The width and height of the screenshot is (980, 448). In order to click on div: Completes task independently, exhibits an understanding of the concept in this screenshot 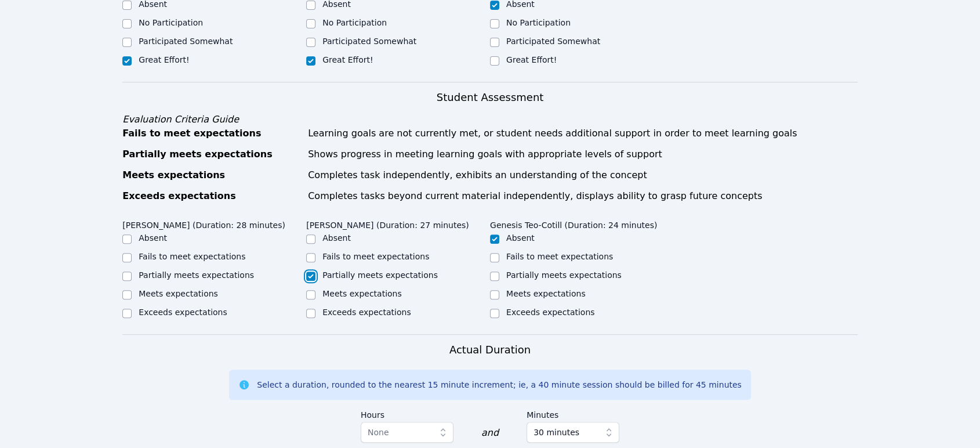, I will do `click(583, 175)`.